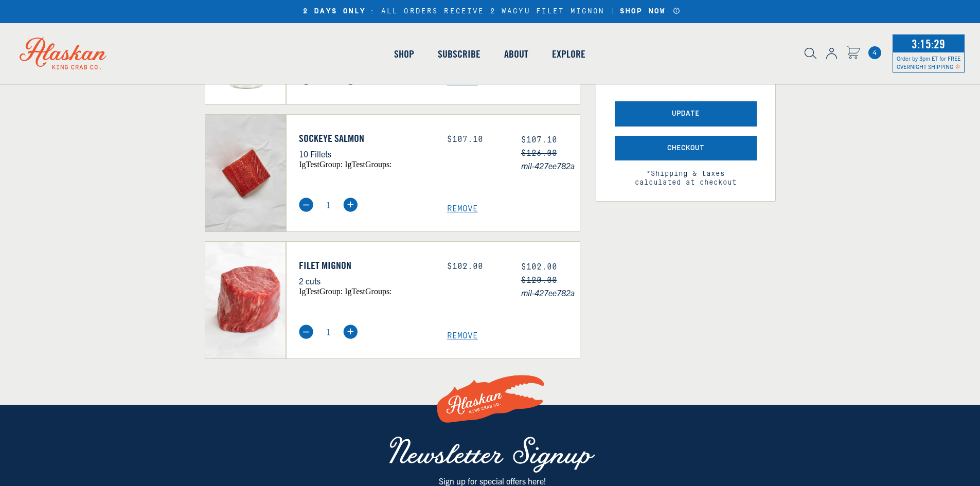 The width and height of the screenshot is (980, 486). What do you see at coordinates (928, 44) in the screenshot?
I see `span: 3:15:29` at bounding box center [928, 44].